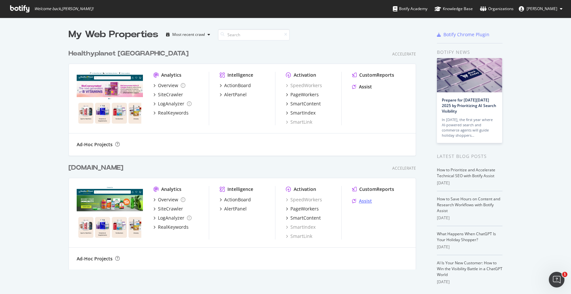  Describe the element at coordinates (468, 204) in the screenshot. I see `a: How to Save Hours on Content and Research Workflows with Botify Assist` at that location.